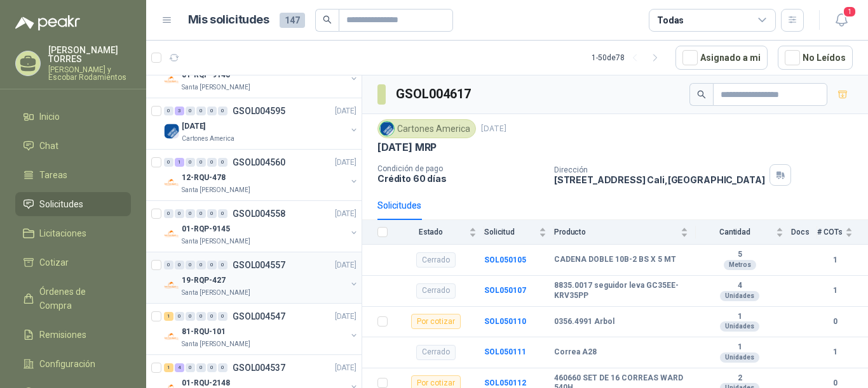 The image size is (868, 388). I want to click on button: 1, so click(842, 21).